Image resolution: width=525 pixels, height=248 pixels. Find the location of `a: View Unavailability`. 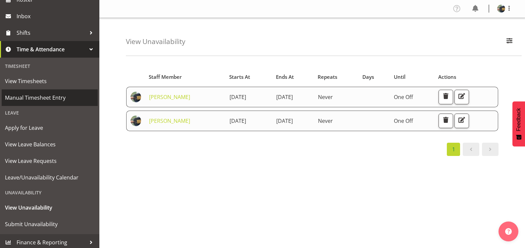

a: View Unavailability is located at coordinates (50, 208).